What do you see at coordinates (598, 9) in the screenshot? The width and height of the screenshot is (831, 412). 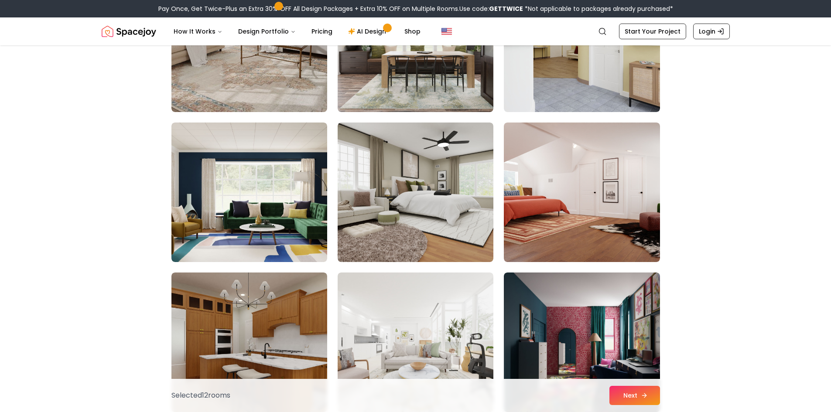 I see `span: *Not applicable to packages already purchased*` at bounding box center [598, 9].